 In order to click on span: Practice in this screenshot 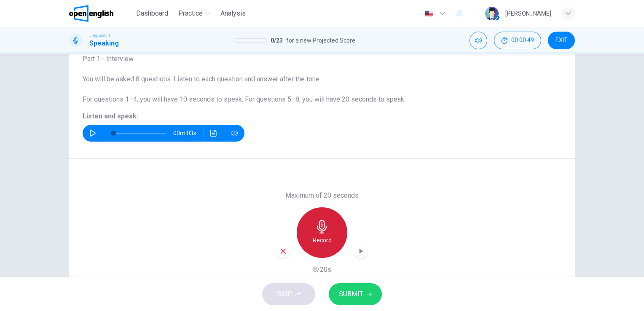, I will do `click(190, 14)`.